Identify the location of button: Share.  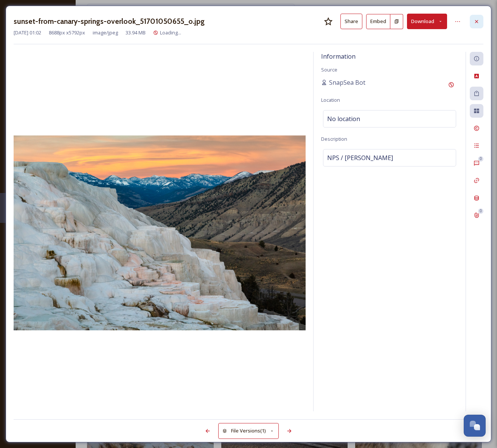
(351, 21).